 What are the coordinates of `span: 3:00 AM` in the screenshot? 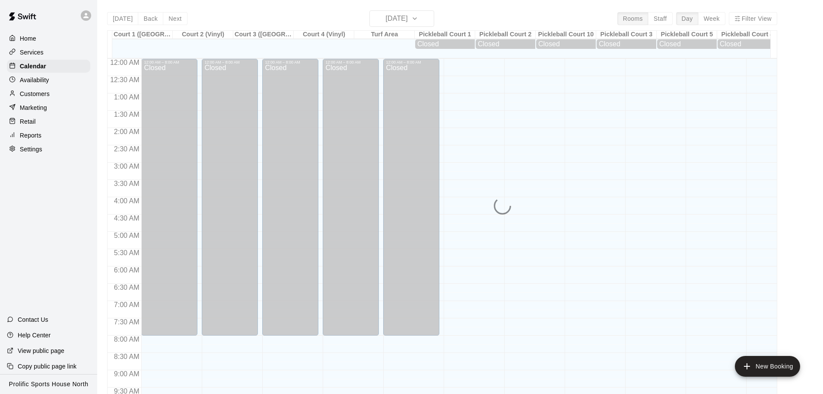 It's located at (127, 166).